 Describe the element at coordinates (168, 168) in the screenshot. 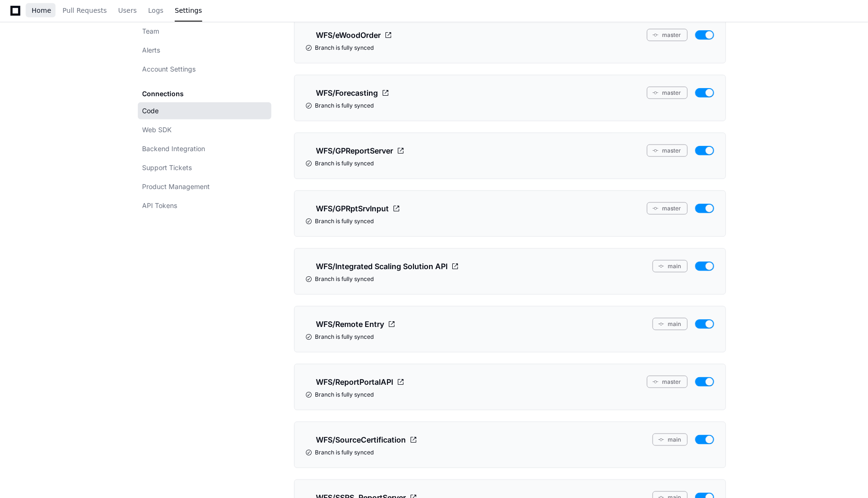

I see `span: Support Tickets` at that location.